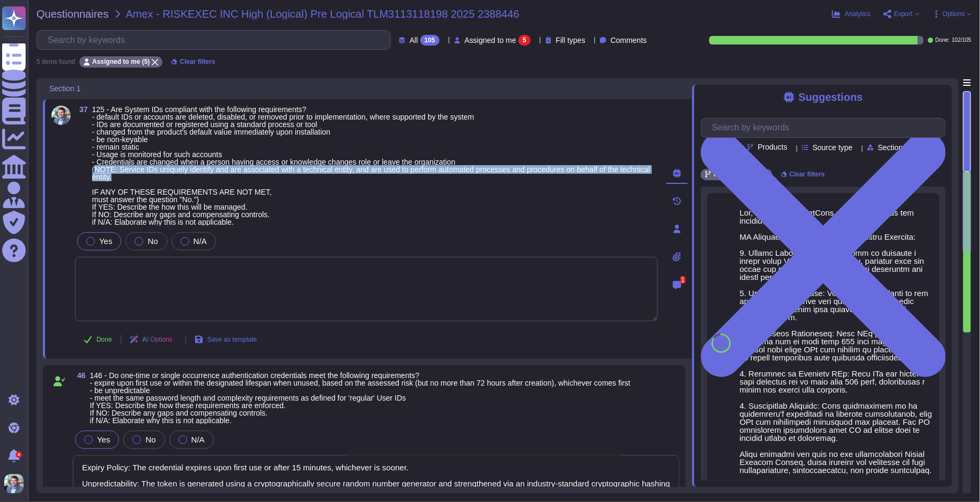 This screenshot has height=502, width=980. Describe the element at coordinates (104, 339) in the screenshot. I see `span: Done` at that location.